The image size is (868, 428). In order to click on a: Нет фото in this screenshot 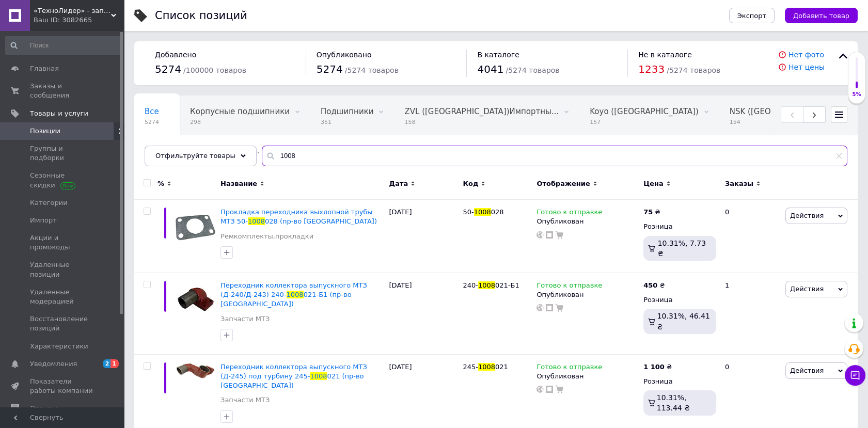, I will do `click(806, 55)`.